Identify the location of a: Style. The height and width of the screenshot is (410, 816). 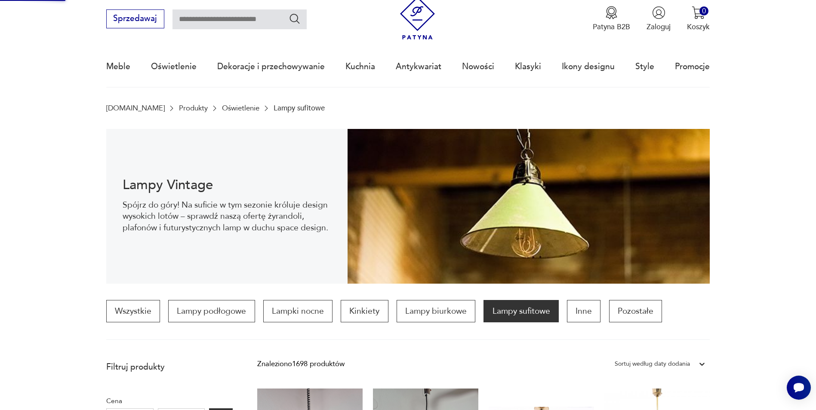
(644, 67).